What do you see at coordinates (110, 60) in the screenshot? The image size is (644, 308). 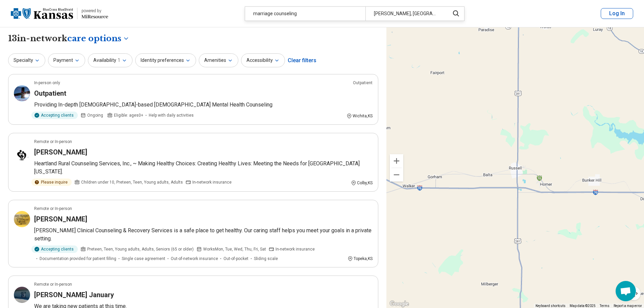 I see `button: Availability1` at bounding box center [110, 60].